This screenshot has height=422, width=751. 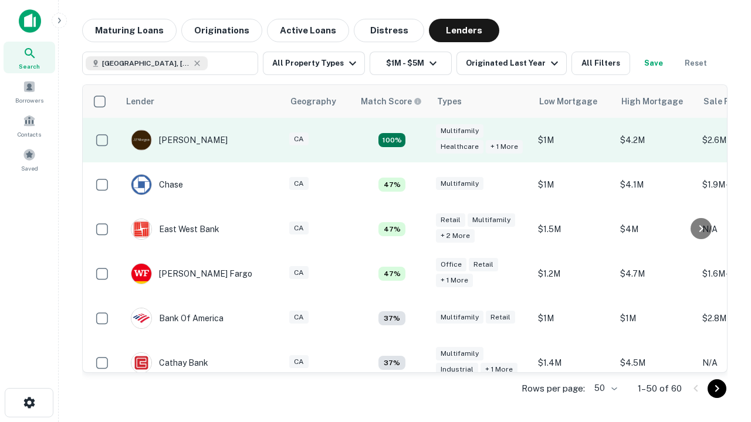 What do you see at coordinates (29, 57) in the screenshot?
I see `div: Search` at bounding box center [29, 57].